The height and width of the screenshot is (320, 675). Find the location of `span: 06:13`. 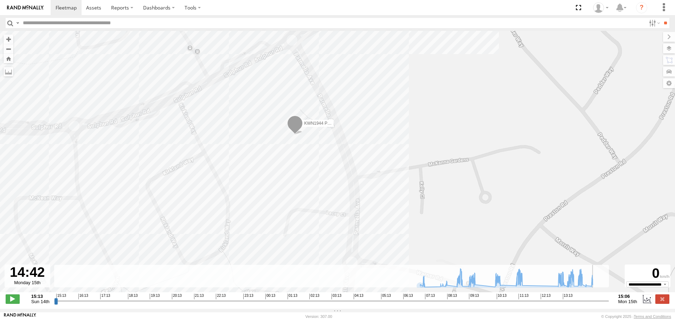

span: 06:13 is located at coordinates (408, 297).